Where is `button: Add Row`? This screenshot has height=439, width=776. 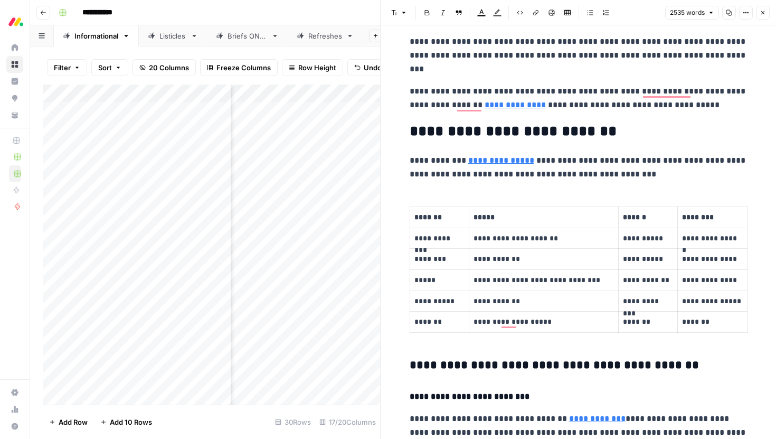
button: Add Row is located at coordinates (68, 422).